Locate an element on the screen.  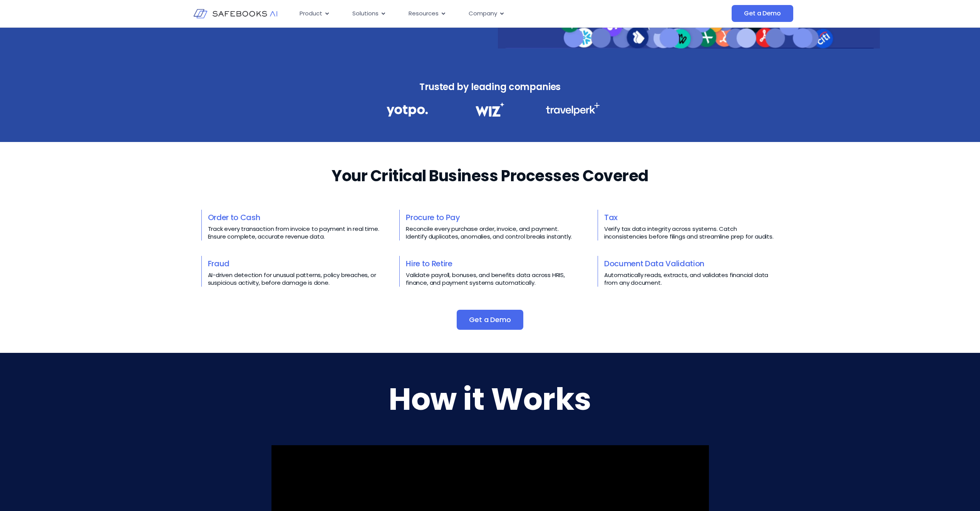
span: Resources is located at coordinates (424, 13).